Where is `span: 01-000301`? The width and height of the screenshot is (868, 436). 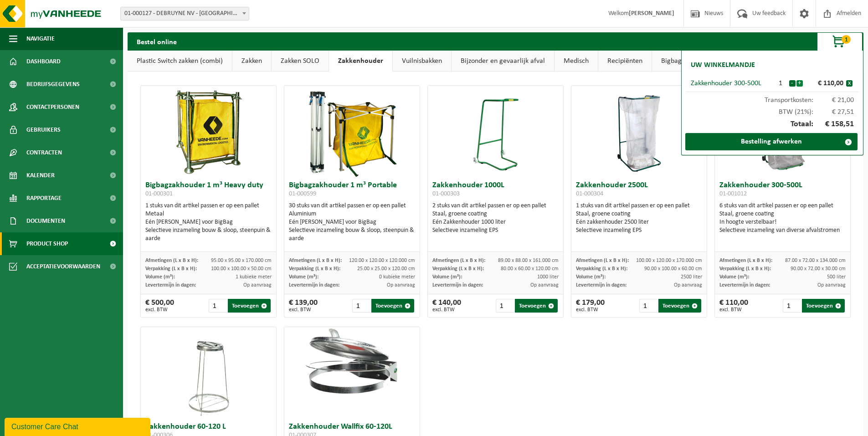 span: 01-000301 is located at coordinates (159, 193).